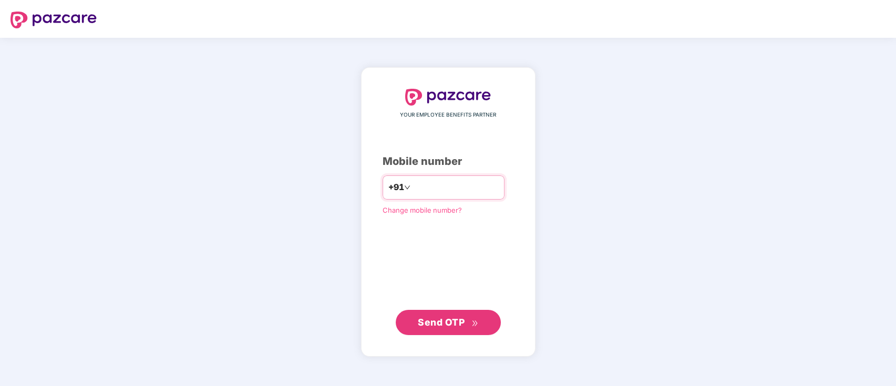 The image size is (896, 386). What do you see at coordinates (407, 188) in the screenshot?
I see `span: down` at bounding box center [407, 188].